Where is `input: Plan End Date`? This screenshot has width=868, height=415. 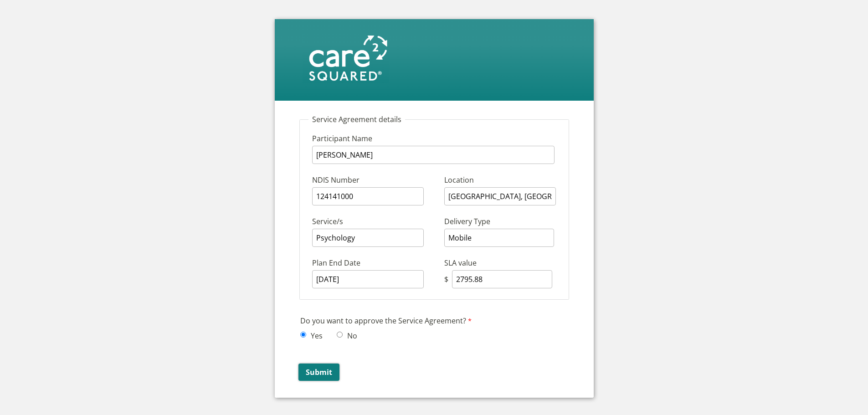 input: Plan End Date is located at coordinates (368, 279).